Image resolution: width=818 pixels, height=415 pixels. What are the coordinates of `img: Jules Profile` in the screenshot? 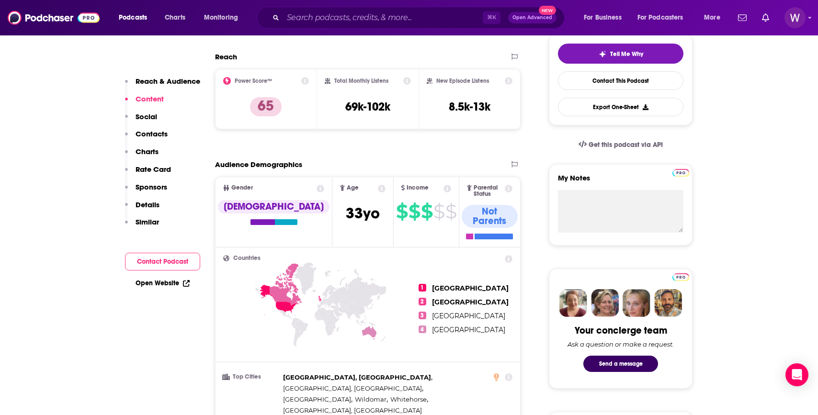 It's located at (636, 303).